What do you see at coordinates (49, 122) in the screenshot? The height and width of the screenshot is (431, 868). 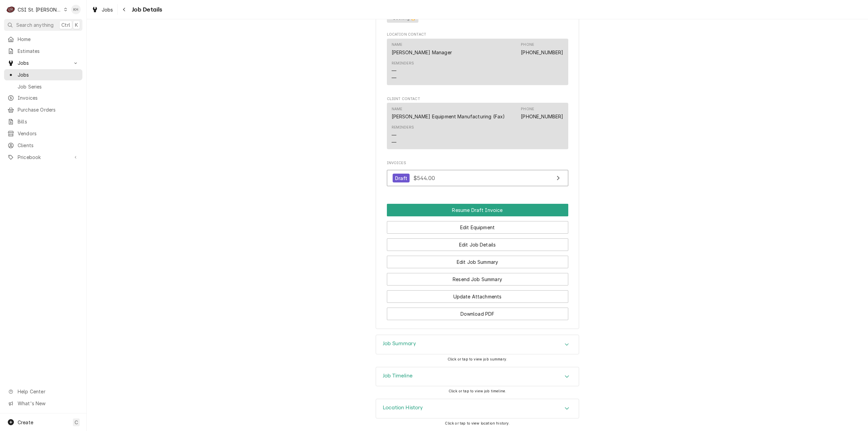 I see `span: Bills` at bounding box center [49, 122].